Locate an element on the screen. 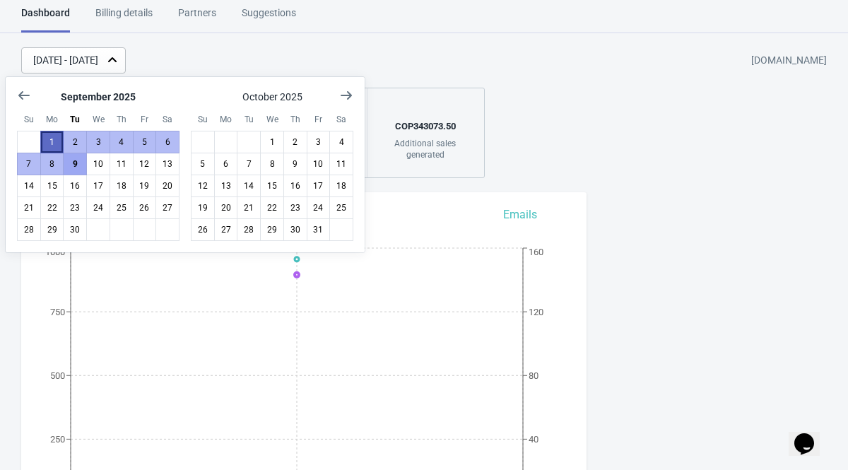 Image resolution: width=848 pixels, height=470 pixels. button: Show next month, November 2025 is located at coordinates (346, 95).